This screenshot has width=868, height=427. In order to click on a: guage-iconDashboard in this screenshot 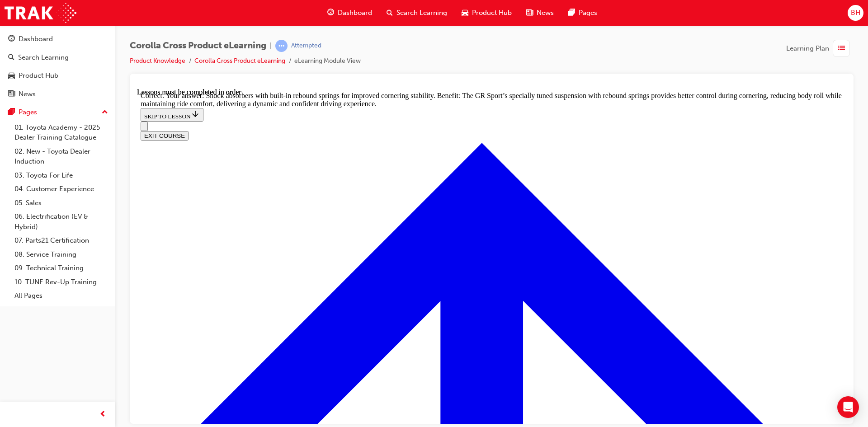, I will do `click(349, 12)`.